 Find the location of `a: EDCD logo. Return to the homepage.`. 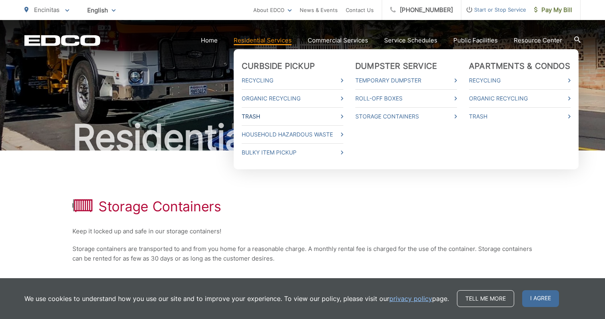

a: EDCD logo. Return to the homepage. is located at coordinates (62, 40).